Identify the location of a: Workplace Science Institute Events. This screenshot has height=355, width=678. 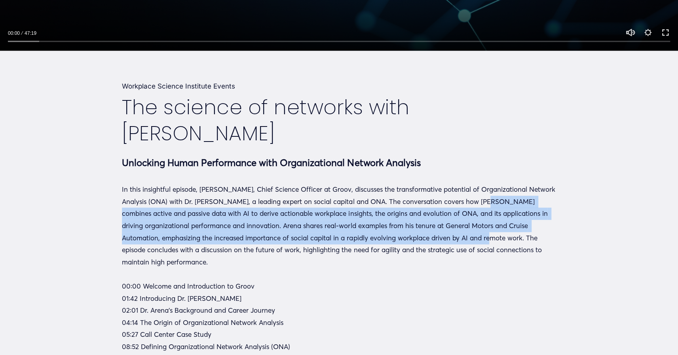
(178, 86).